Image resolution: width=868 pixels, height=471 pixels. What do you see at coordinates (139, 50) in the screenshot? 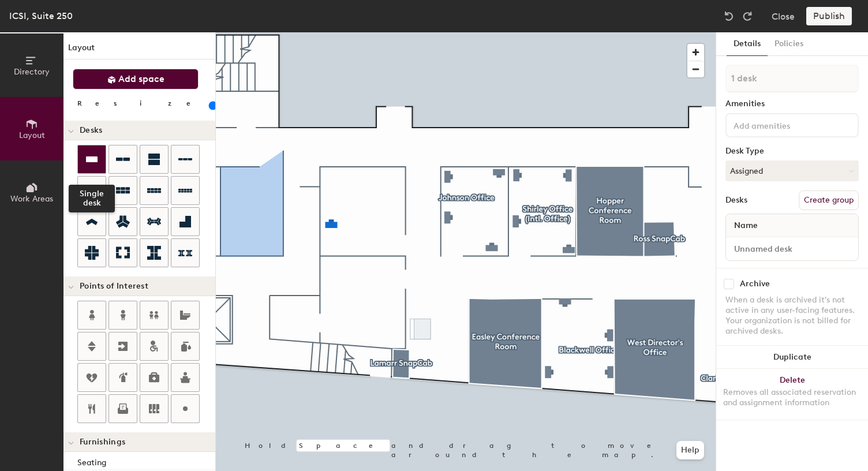
I see `h1: Layout` at bounding box center [139, 50].